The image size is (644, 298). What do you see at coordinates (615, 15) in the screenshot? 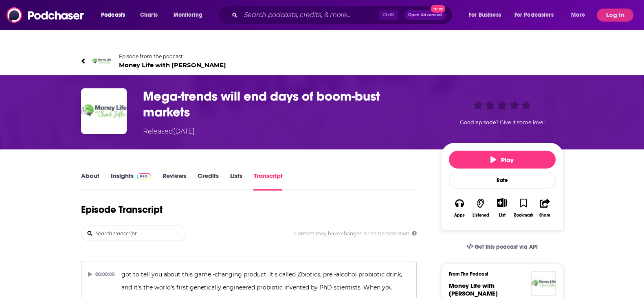
I see `button: Log In` at bounding box center [615, 15].